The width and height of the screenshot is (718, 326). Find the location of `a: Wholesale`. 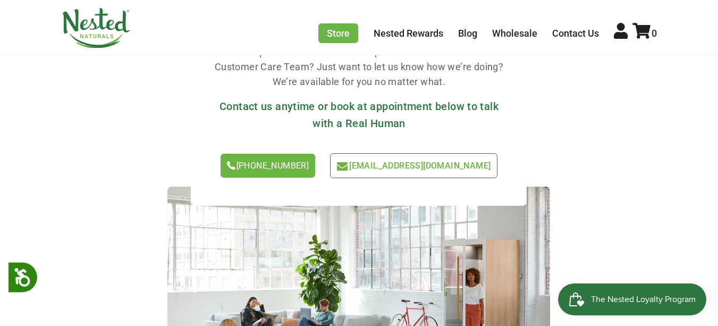

a: Wholesale is located at coordinates (515, 33).